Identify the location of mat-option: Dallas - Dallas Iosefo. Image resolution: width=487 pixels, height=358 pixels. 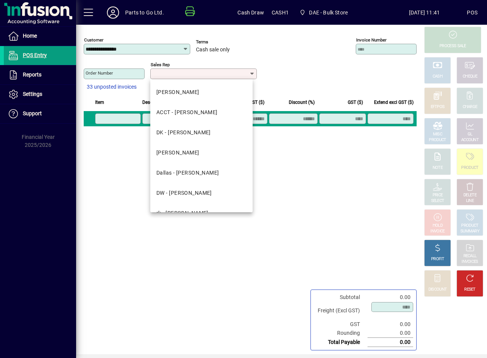
(201, 173).